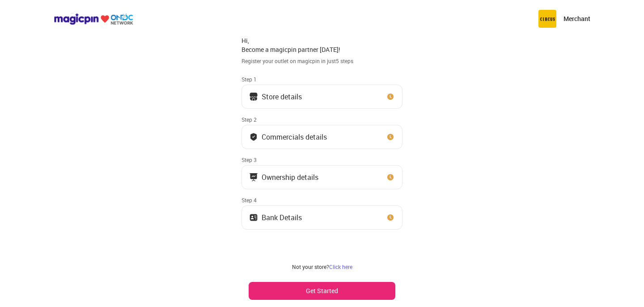 The height and width of the screenshot is (307, 644). What do you see at coordinates (322, 137) in the screenshot?
I see `button: Commercials details` at bounding box center [322, 137].